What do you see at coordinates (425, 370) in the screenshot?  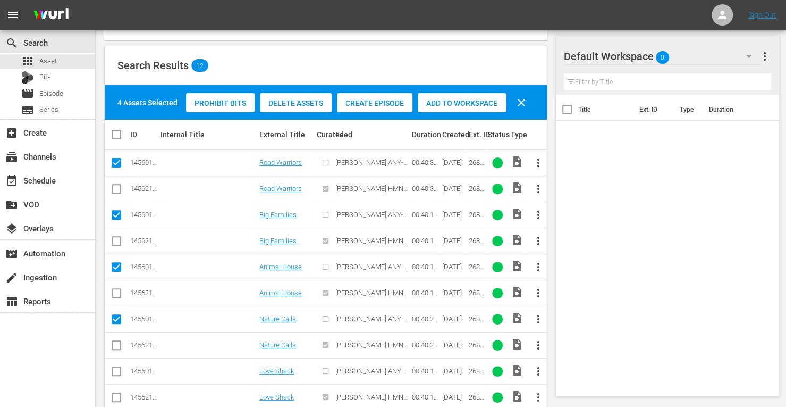 I see `div: 00:40:12.970` at bounding box center [425, 370].